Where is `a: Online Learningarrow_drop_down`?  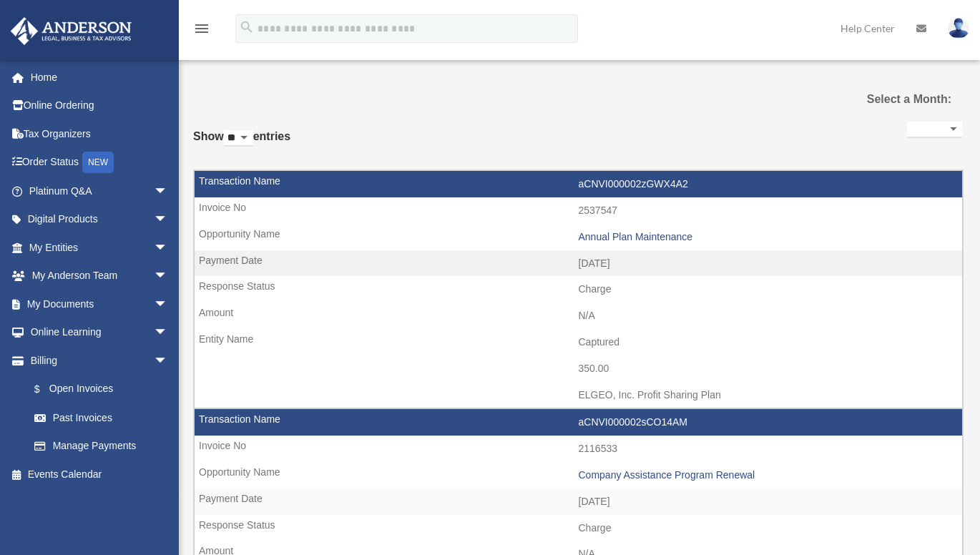
a: Online Learningarrow_drop_down is located at coordinates (99, 333).